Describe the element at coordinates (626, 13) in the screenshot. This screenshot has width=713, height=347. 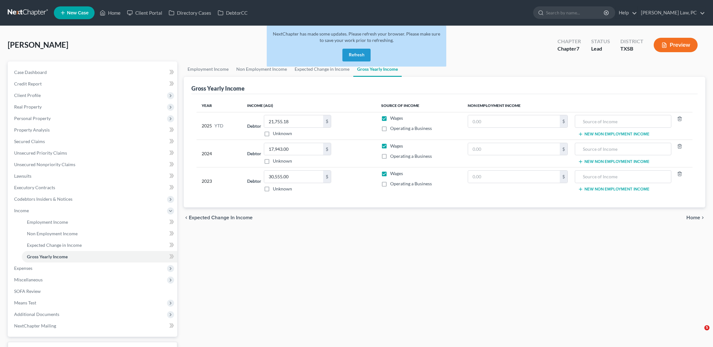
I see `a: Help` at that location.